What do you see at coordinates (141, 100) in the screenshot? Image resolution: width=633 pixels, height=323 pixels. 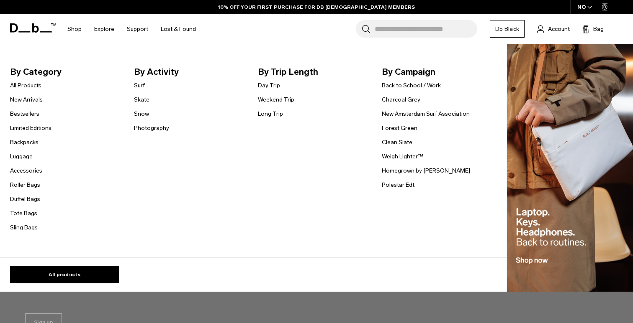 I see `a: Skate` at bounding box center [141, 100].